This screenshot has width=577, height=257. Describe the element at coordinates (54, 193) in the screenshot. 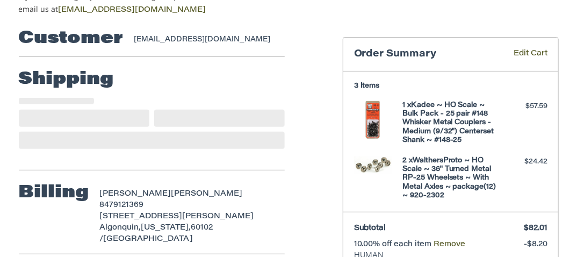

I see `h2: Billing` at that location.